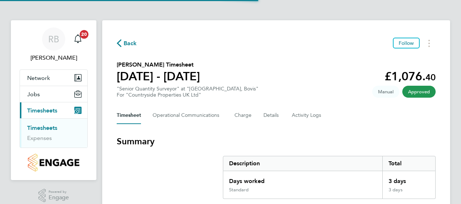 This screenshot has width=461, height=204. I want to click on button: Timesheet, so click(129, 116).